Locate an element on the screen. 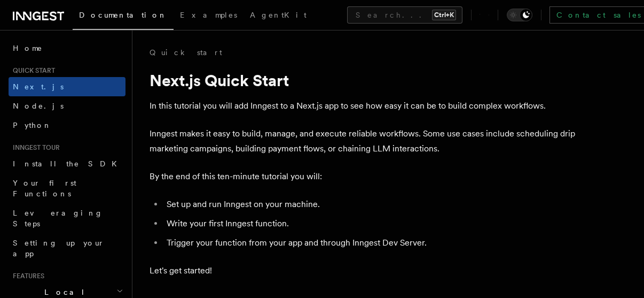 This screenshot has width=644, height=298. a: Python is located at coordinates (67, 125).